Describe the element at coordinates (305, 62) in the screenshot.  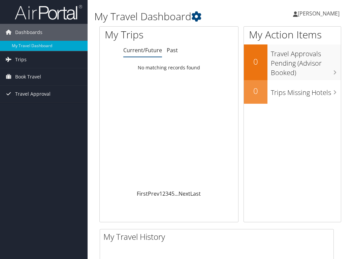
I see `h3: Travel Approvals Pending (Advisor Booked)` at that location.